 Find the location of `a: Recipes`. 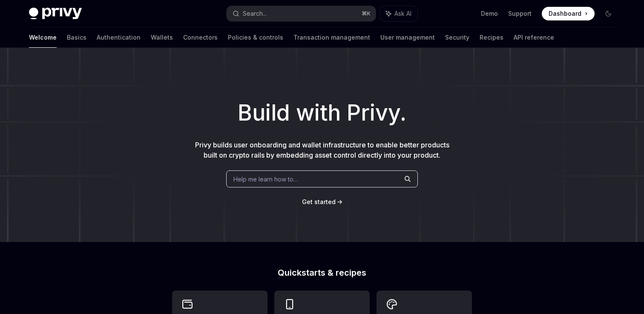

a: Recipes is located at coordinates (492, 38).